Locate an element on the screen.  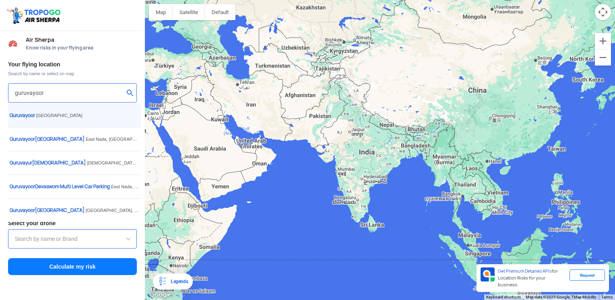
input: Search your flying location is located at coordinates (69, 93).